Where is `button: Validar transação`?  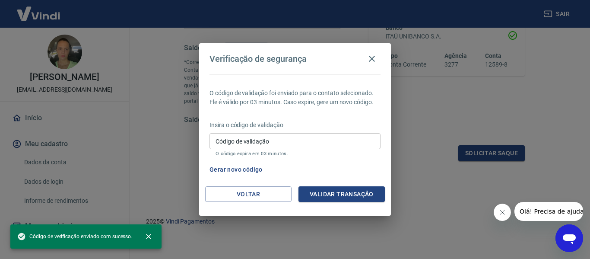
button: Validar transação is located at coordinates (341, 194).